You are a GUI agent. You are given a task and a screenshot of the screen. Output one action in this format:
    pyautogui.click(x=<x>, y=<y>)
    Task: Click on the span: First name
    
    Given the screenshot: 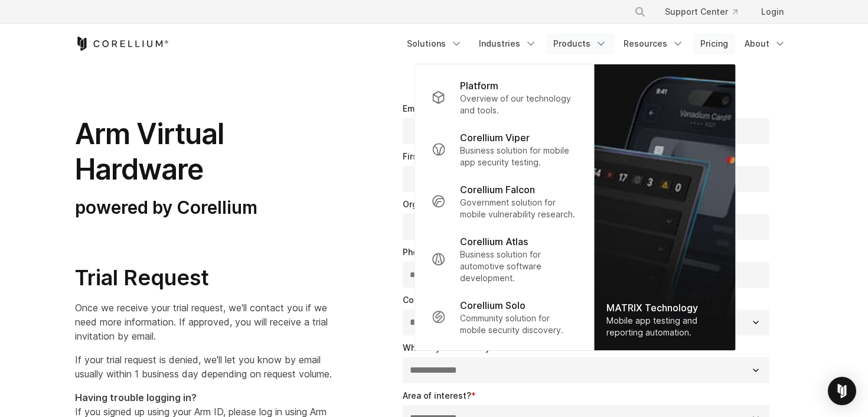 What is the action you would take?
    pyautogui.click(x=424, y=156)
    